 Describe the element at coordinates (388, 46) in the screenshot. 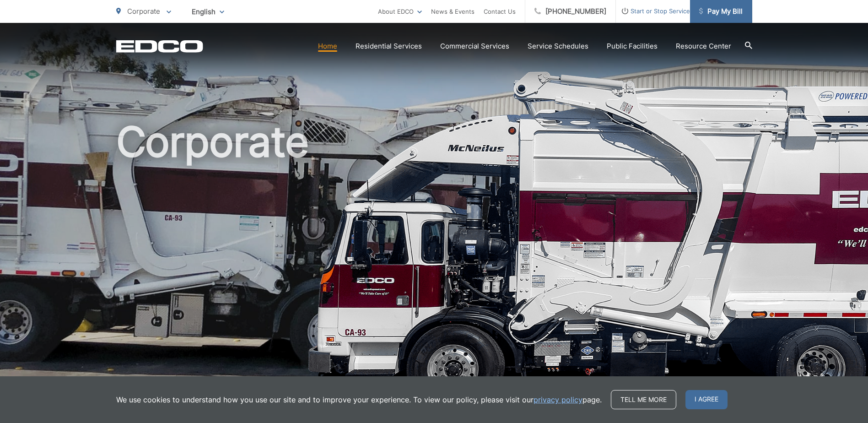

I see `a: Residential Services` at that location.